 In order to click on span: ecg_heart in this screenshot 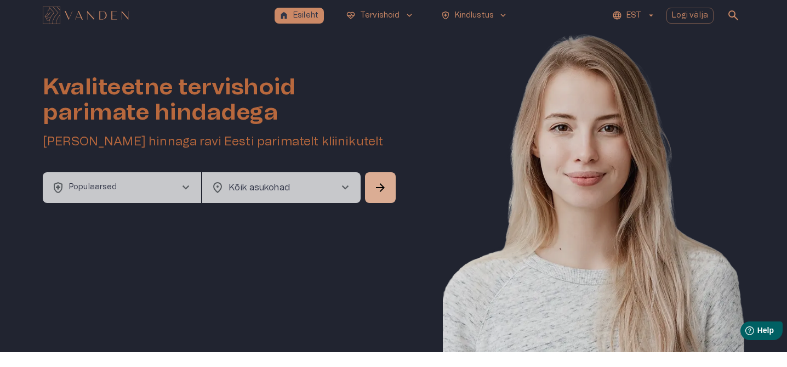, I will do `click(351, 15)`.